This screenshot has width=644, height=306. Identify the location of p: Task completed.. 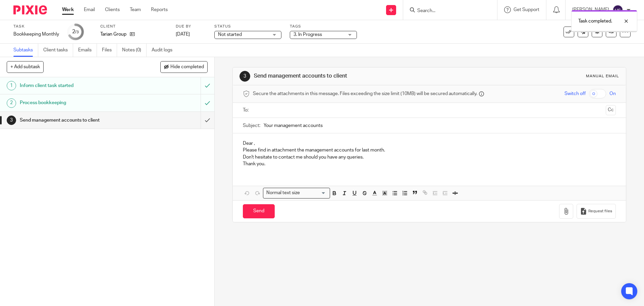
(595, 21).